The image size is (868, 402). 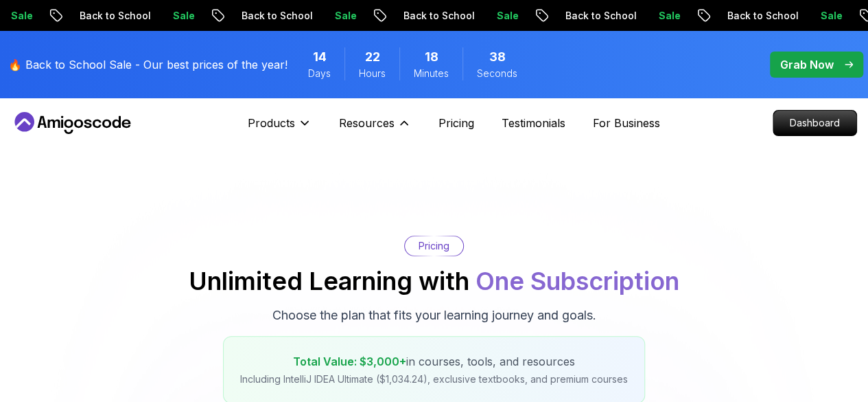 What do you see at coordinates (456, 123) in the screenshot?
I see `p: Pricing` at bounding box center [456, 123].